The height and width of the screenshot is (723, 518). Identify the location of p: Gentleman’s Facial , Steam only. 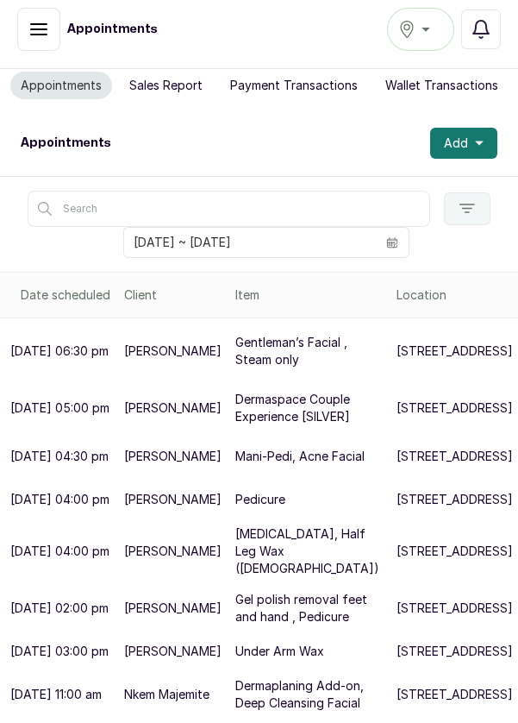
(309, 351).